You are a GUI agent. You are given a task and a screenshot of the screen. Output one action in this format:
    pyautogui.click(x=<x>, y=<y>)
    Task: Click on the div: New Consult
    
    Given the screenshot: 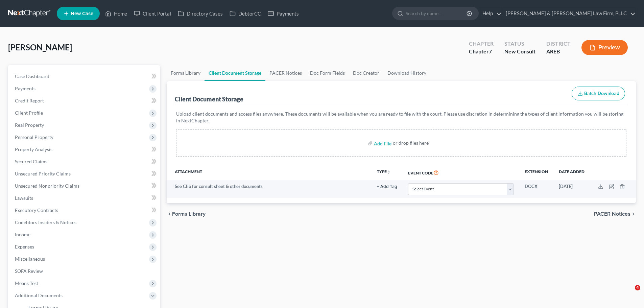 What is the action you would take?
    pyautogui.click(x=520, y=52)
    